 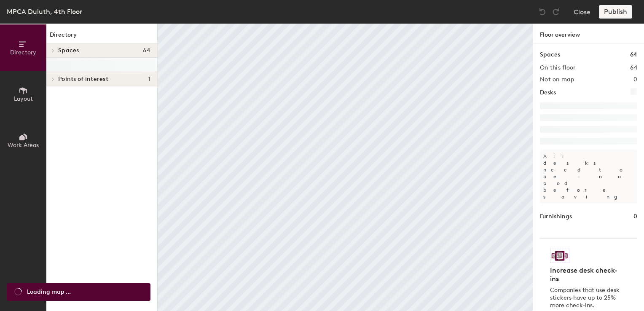 What do you see at coordinates (588, 177) in the screenshot?
I see `p: All desks need to be in a pod before saving` at bounding box center [588, 177].